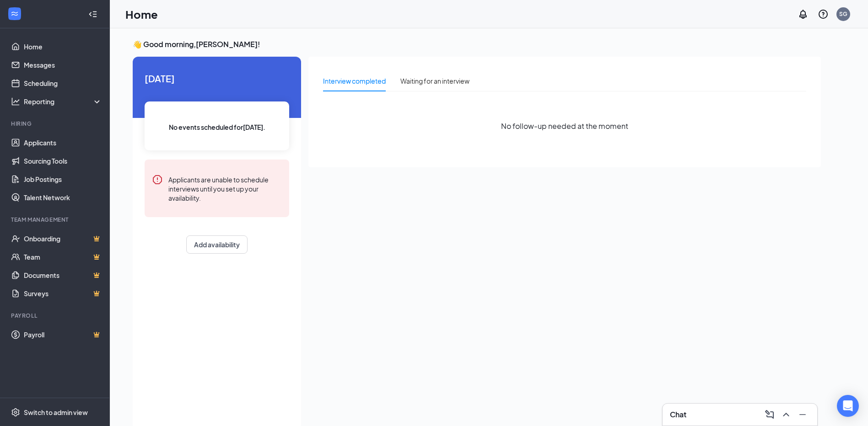 This screenshot has width=868, height=426. What do you see at coordinates (56, 123) in the screenshot?
I see `div: Hiring` at bounding box center [56, 123].